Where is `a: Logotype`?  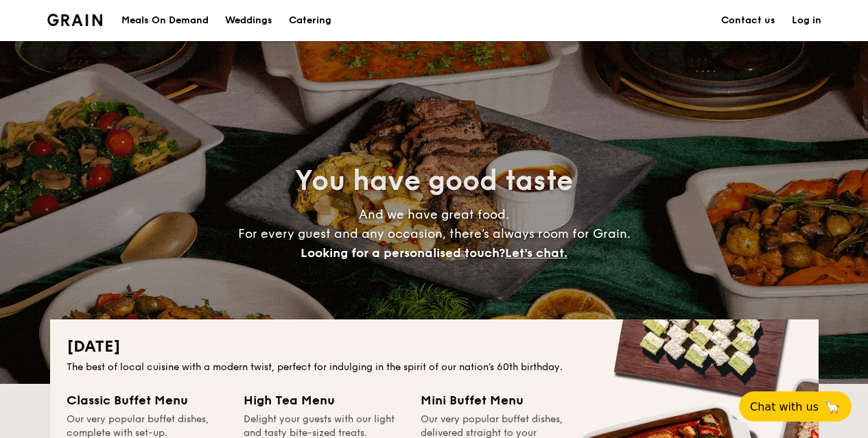
a: Logotype is located at coordinates (75, 20).